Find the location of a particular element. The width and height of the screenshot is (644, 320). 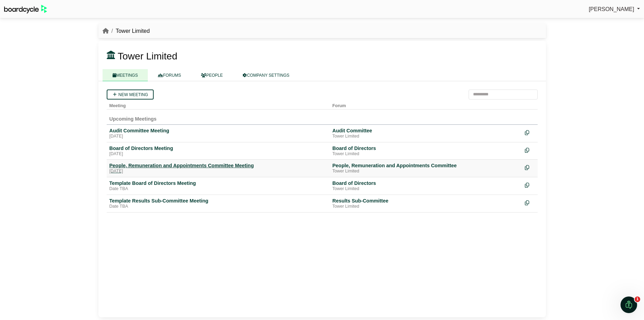

a: PEOPLE is located at coordinates (212, 75).